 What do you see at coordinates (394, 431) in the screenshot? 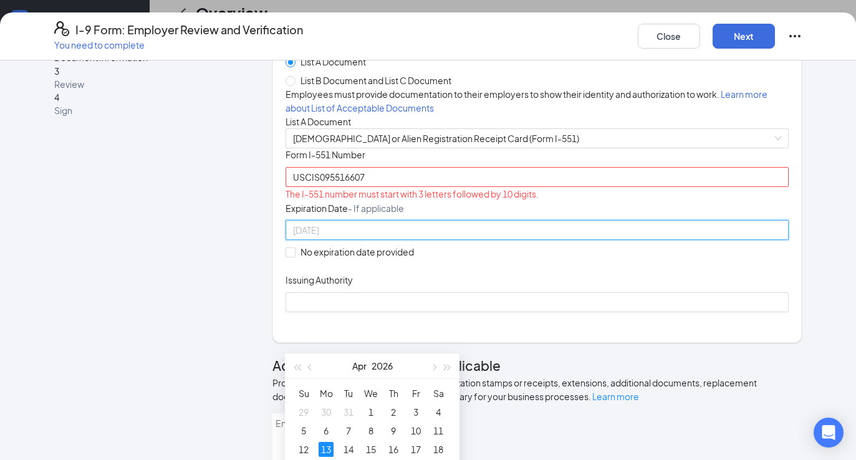
I see `div: 9` at bounding box center [394, 431].